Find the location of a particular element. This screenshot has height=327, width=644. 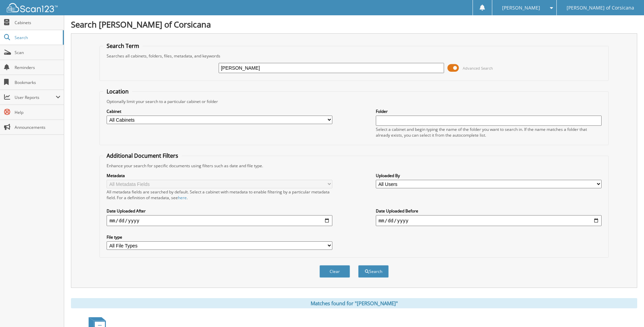

label: Metadata is located at coordinates (219, 176).